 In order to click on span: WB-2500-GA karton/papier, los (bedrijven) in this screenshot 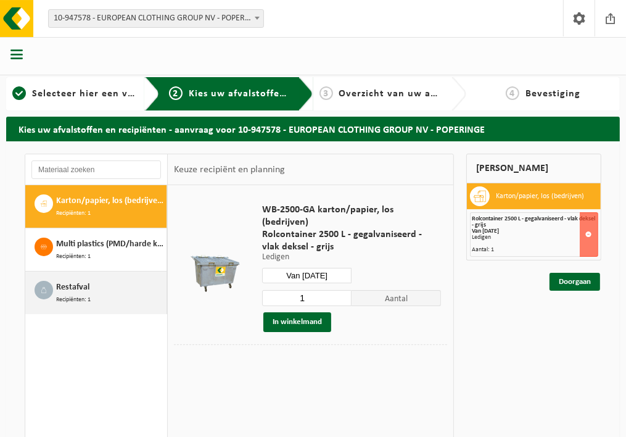, I will do `click(352, 216)`.